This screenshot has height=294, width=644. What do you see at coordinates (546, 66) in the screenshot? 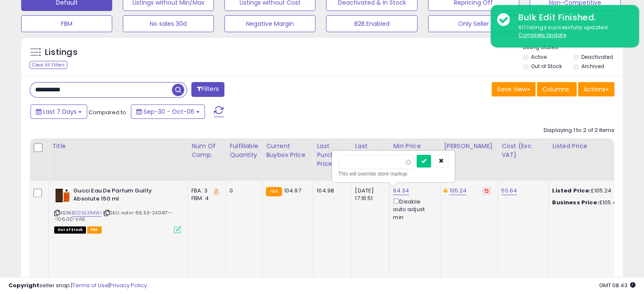
I see `label: Out of Stock` at bounding box center [546, 66].